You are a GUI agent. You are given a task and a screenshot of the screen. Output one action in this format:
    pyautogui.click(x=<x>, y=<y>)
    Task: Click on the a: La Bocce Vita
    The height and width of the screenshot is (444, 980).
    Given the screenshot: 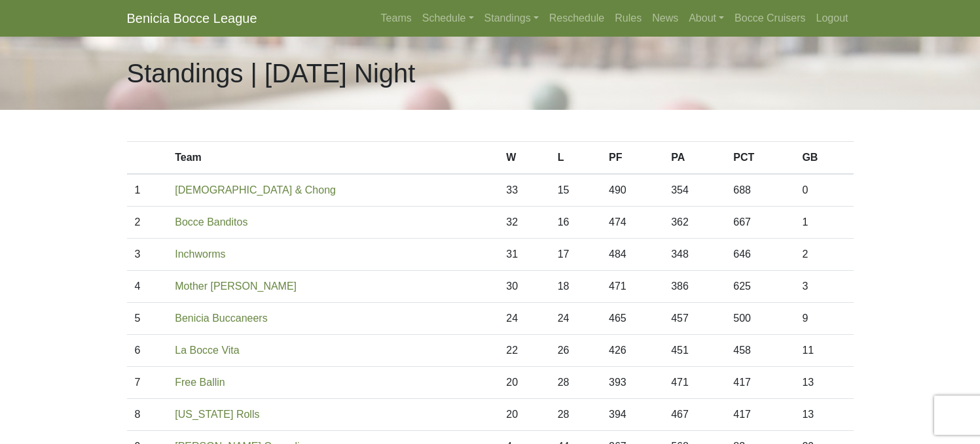 What is the action you would take?
    pyautogui.click(x=207, y=350)
    